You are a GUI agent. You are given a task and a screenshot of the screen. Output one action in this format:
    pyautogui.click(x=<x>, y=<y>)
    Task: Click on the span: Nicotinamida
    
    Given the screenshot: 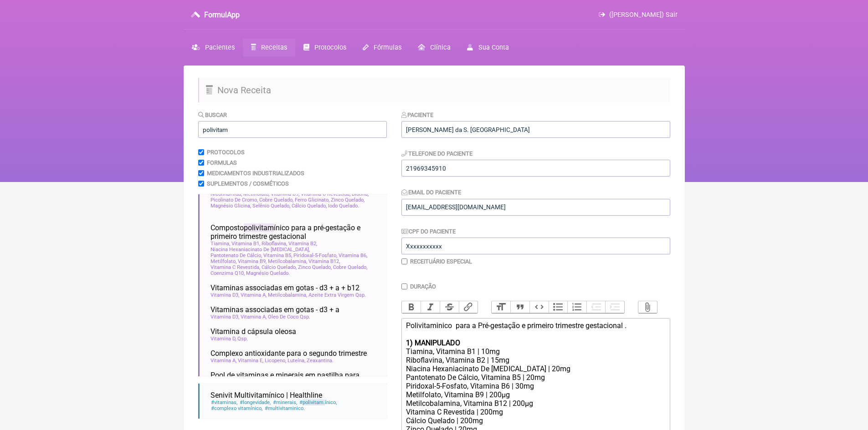 What is the action you would take?
    pyautogui.click(x=226, y=194)
    